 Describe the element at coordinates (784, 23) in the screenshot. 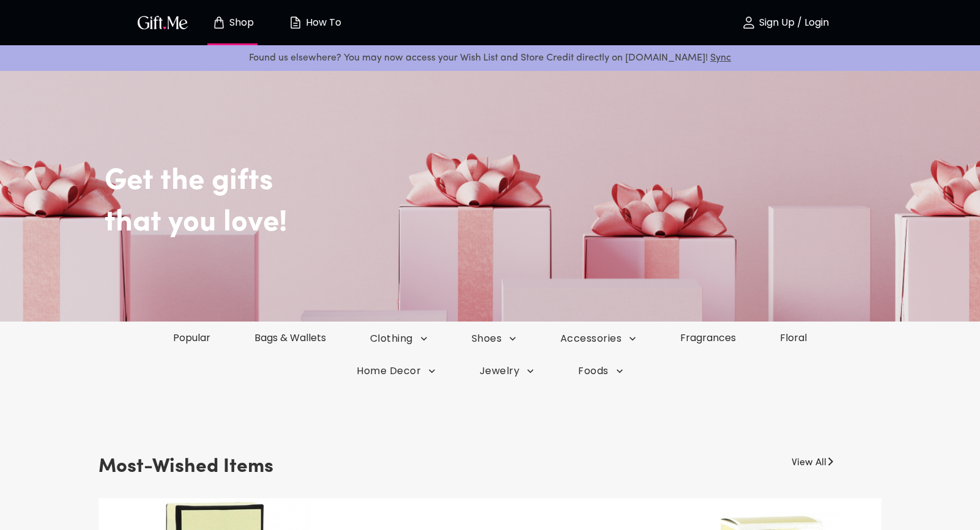

I see `button: Sign Up / Login` at that location.